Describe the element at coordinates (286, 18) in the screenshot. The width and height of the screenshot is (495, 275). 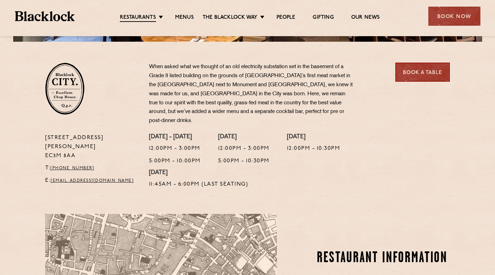
I see `a: People` at that location.